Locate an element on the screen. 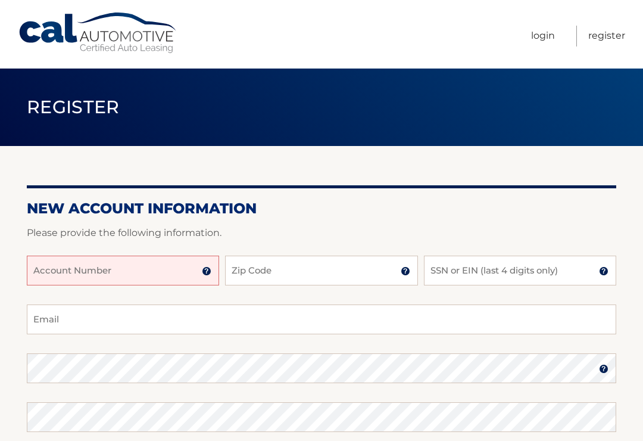 This screenshot has height=441, width=643. p: Please provide the following information. is located at coordinates (322, 233).